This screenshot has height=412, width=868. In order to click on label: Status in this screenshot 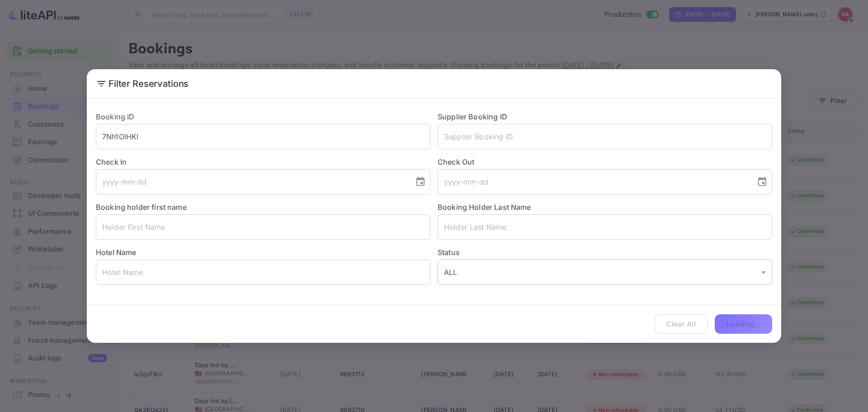, I will do `click(605, 252)`.